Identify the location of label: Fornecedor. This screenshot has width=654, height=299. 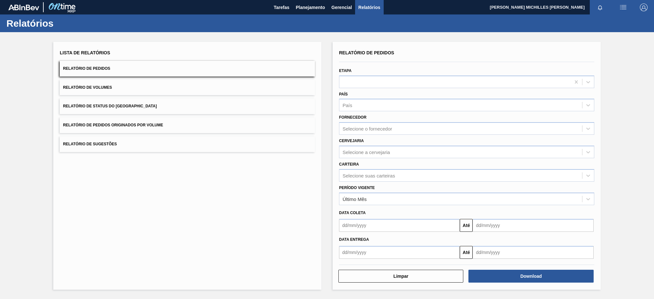
(353, 117).